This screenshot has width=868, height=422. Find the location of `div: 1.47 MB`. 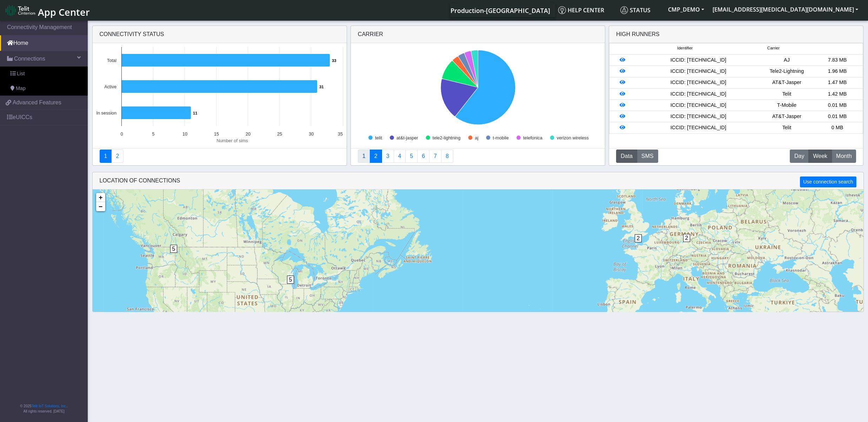

div: 1.47 MB is located at coordinates (837, 83).